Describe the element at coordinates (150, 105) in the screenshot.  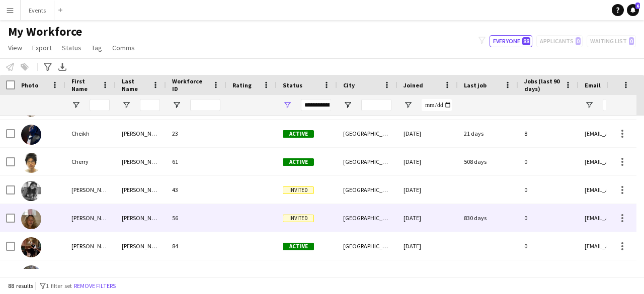
I see `input: Last Name Filter Input` at that location.